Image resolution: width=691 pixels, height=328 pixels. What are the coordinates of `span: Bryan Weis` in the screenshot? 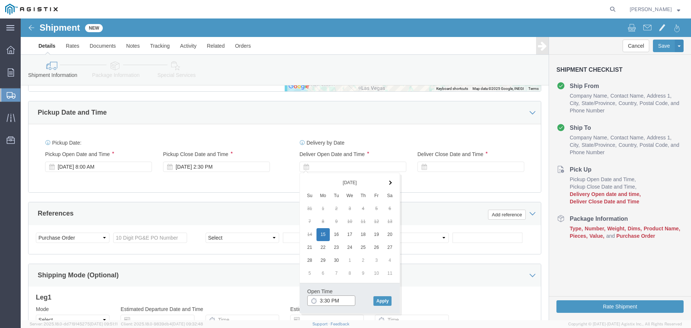 It's located at (651, 9).